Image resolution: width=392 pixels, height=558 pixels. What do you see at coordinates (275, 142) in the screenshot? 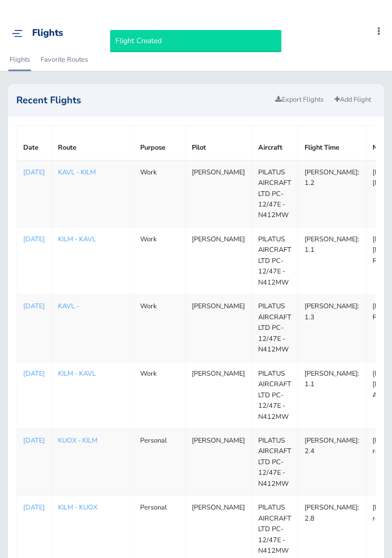
I see `th: Aircraft` at bounding box center [275, 142].